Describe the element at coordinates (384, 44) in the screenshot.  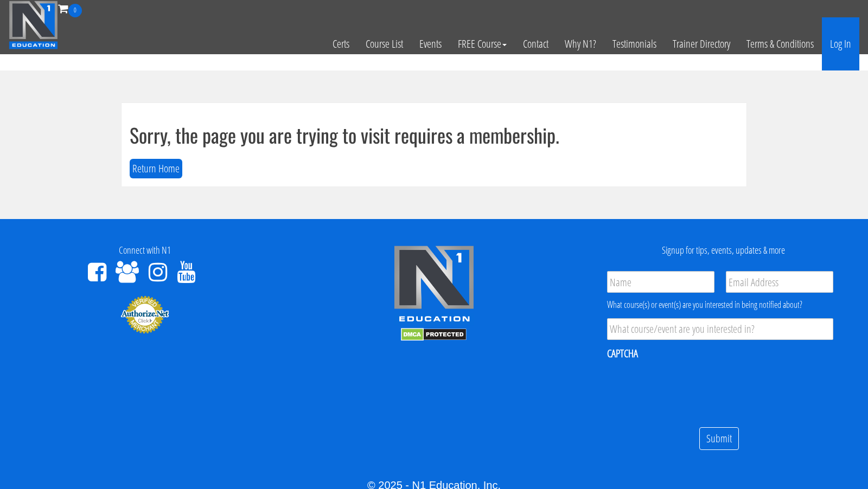
I see `a: Course List` at that location.